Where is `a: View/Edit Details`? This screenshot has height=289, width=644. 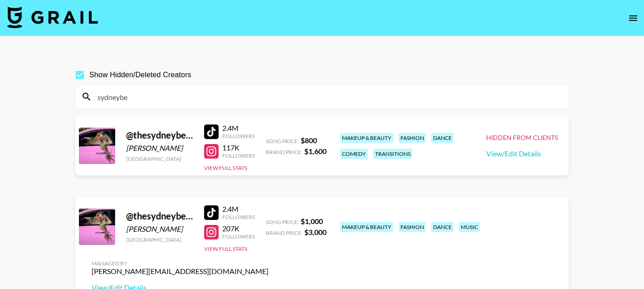
a: View/Edit Details is located at coordinates (522, 153).